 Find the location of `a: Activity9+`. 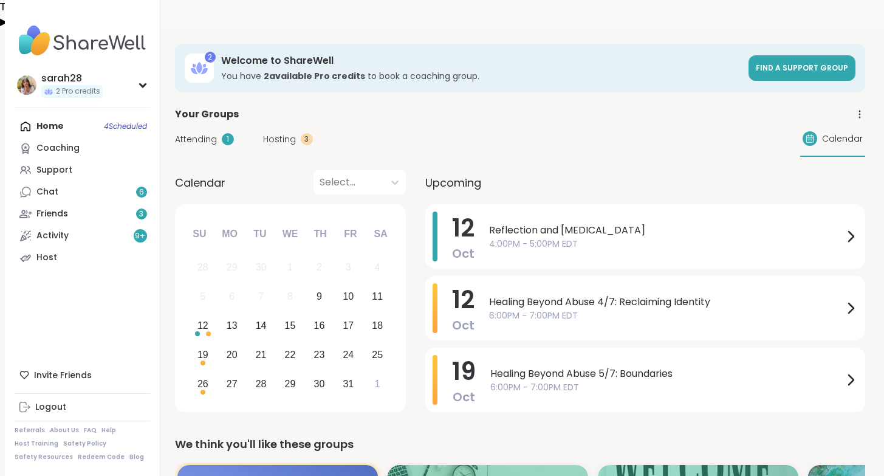

a: Activity9+ is located at coordinates (82, 236).